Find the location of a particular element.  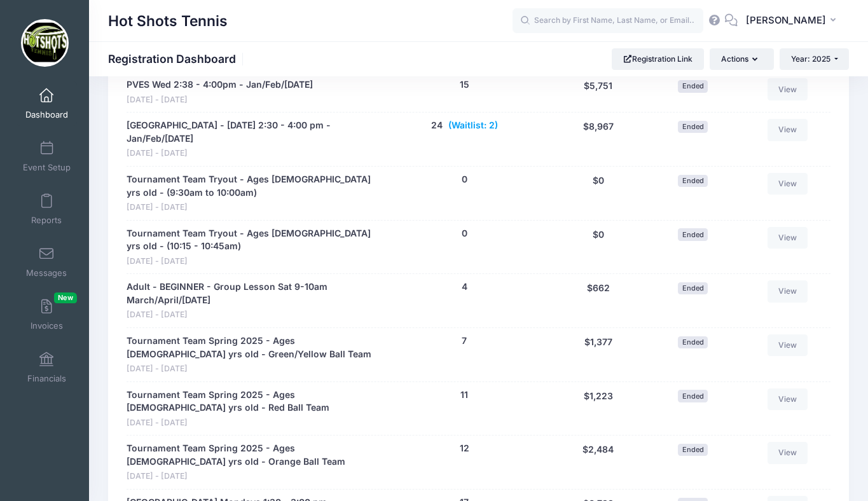

div: $5,751 is located at coordinates (598, 92).